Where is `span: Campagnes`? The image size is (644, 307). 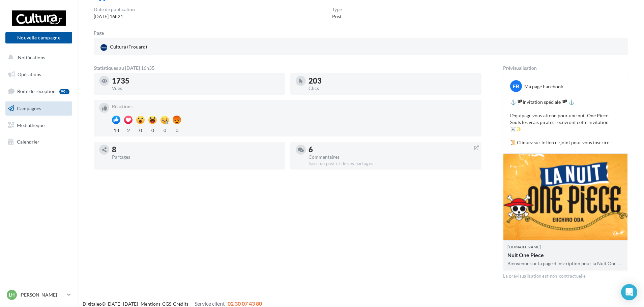 span: Campagnes is located at coordinates (29, 108).